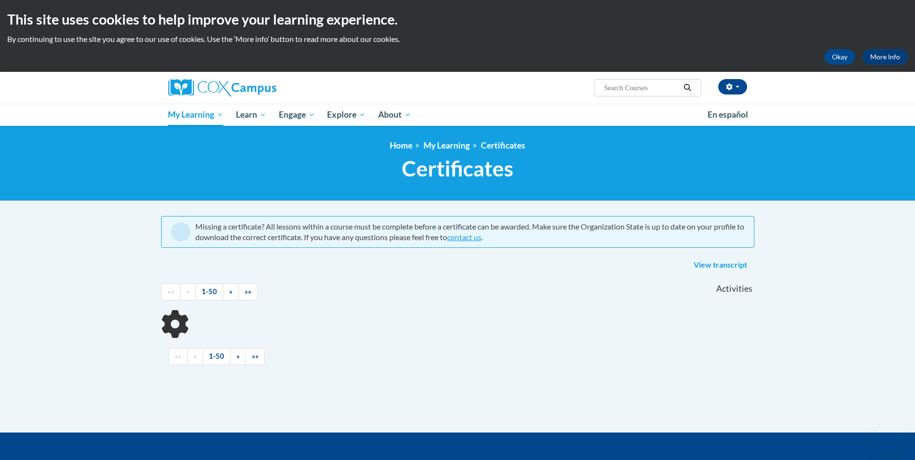 This screenshot has height=460, width=915. Describe the element at coordinates (687, 88) in the screenshot. I see `button: Search` at that location.